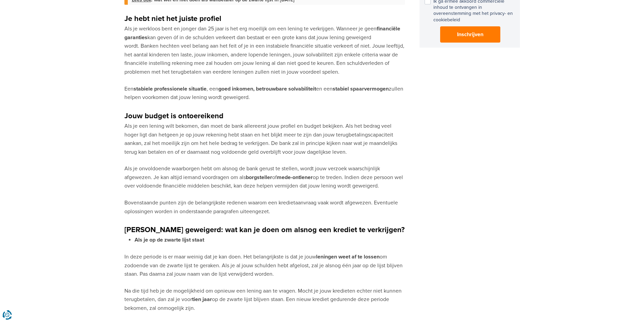  What do you see at coordinates (348, 257) in the screenshot?
I see `strong: leningen weet af te lossen` at bounding box center [348, 257].